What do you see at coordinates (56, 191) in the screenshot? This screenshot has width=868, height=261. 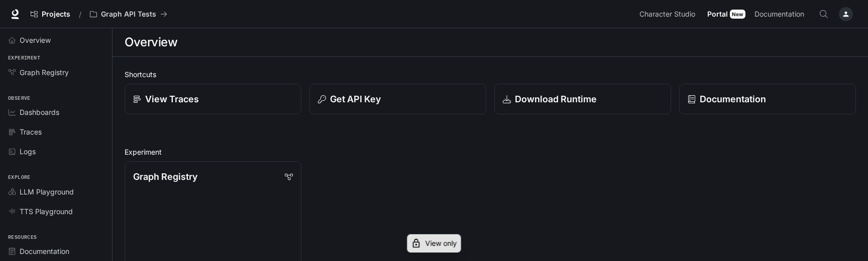 I see `a: LLM Playground` at bounding box center [56, 191].